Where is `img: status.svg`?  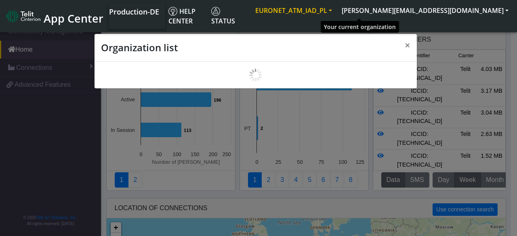
img: status.svg is located at coordinates (216, 11).